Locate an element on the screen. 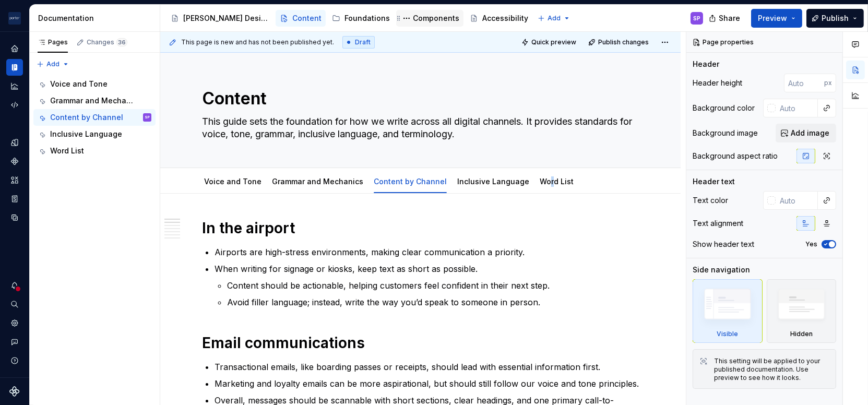 The width and height of the screenshot is (868, 405). div: Foundations is located at coordinates (367, 19).